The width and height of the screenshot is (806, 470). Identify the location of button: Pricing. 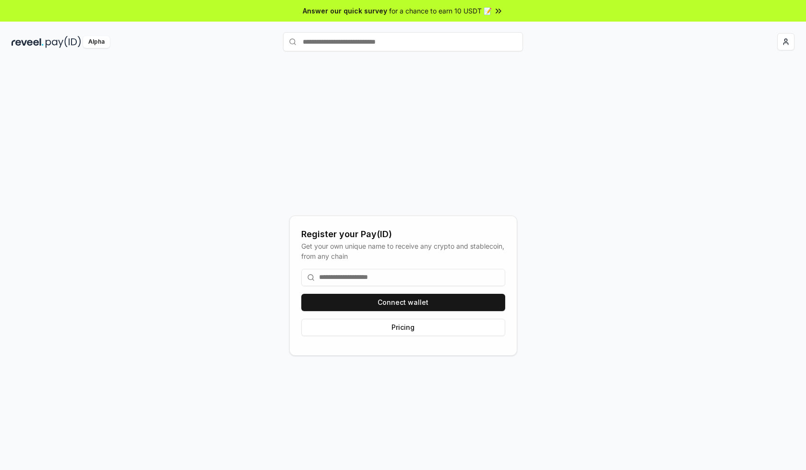
(403, 327).